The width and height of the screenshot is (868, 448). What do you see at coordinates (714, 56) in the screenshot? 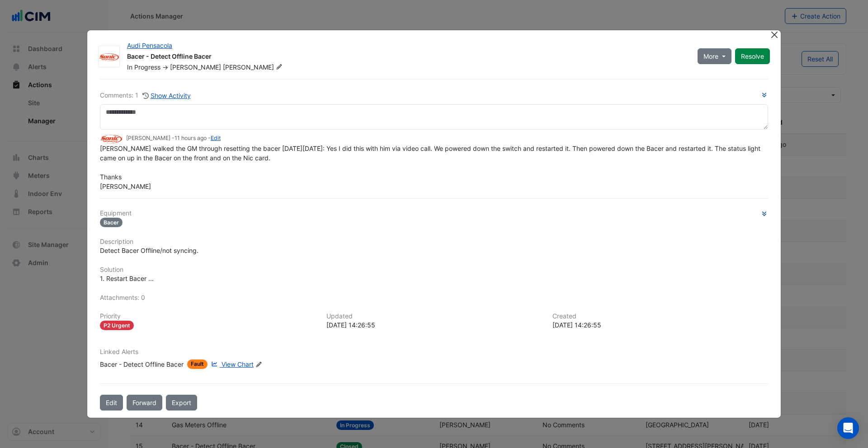
I see `button: More` at bounding box center [714, 56].